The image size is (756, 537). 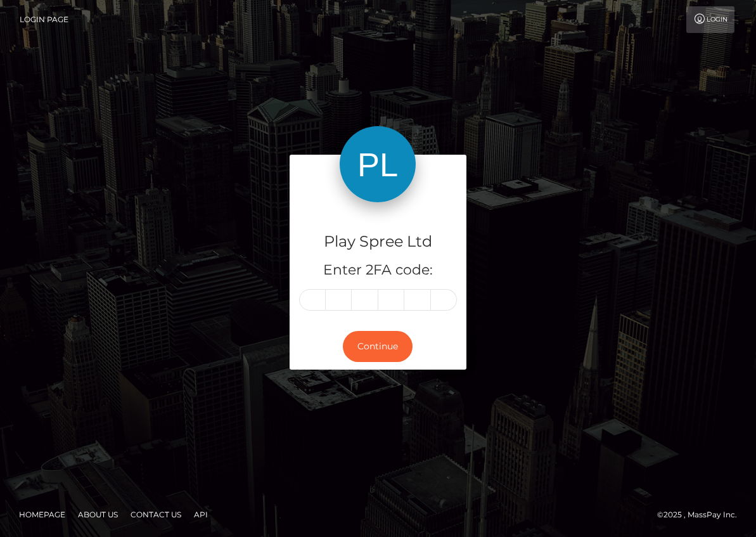 I want to click on img: Play Spree Ltd, so click(x=378, y=164).